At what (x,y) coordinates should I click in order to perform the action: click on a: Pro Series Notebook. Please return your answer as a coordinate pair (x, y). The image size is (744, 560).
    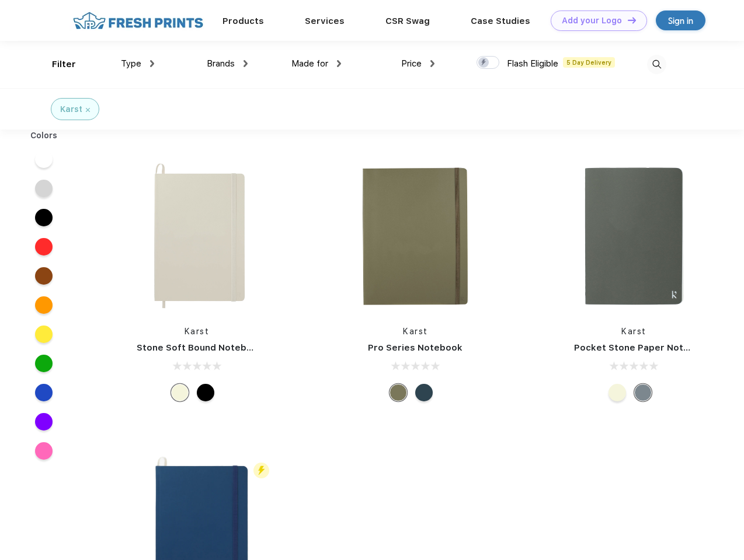
    Looking at the image, I should click on (415, 348).